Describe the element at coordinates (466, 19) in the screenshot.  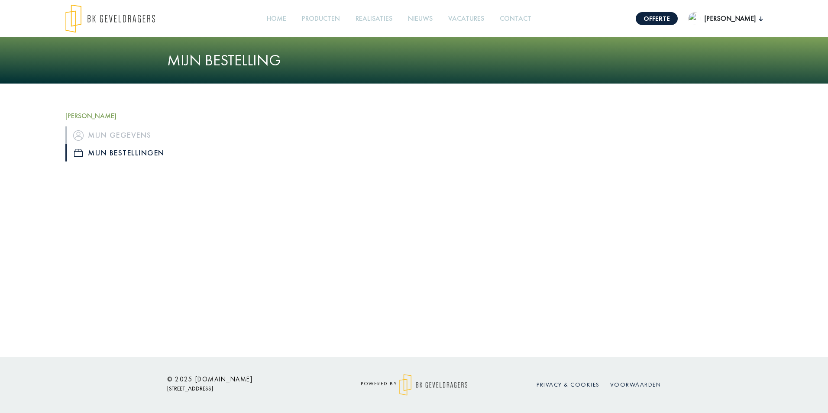
I see `a: Vacatures` at that location.